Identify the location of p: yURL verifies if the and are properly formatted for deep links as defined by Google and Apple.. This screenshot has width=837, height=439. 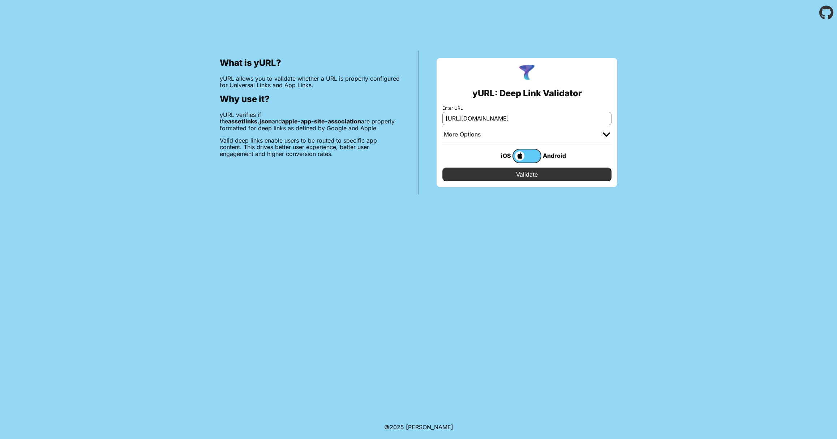
(310, 121).